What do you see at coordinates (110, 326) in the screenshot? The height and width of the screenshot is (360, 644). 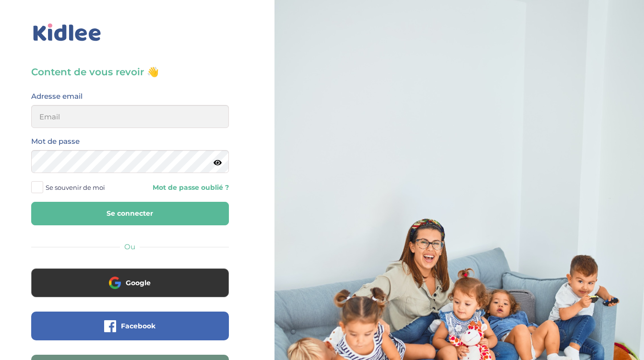 I see `img: facebook.png` at bounding box center [110, 326].